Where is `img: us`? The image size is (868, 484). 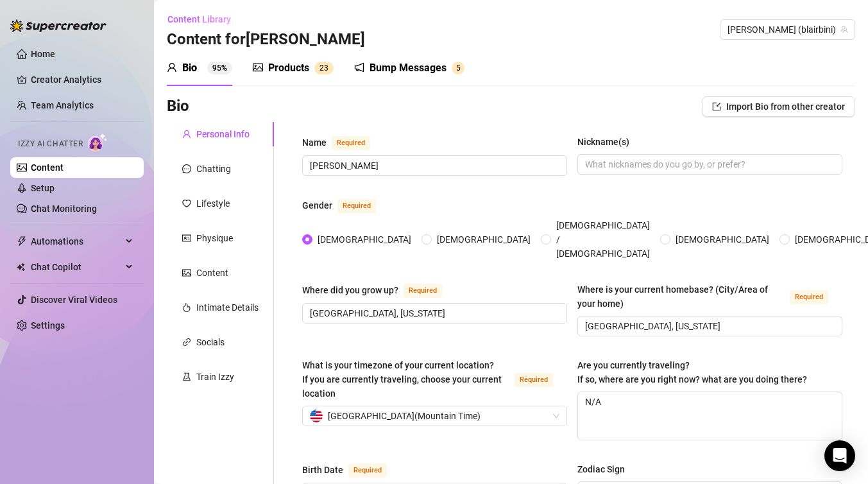 img: us is located at coordinates (316, 416).